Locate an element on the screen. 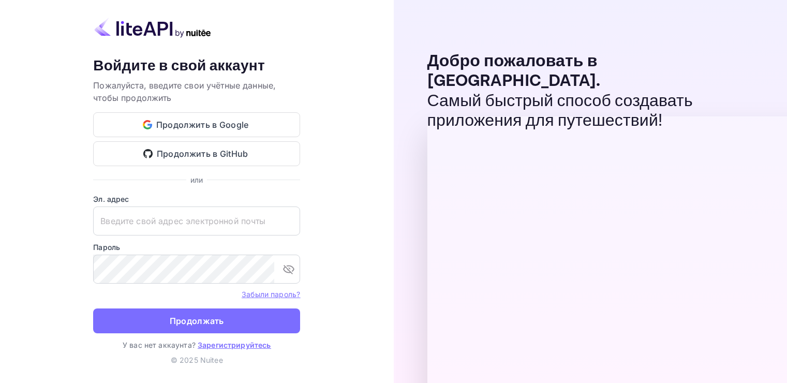 This screenshot has height=383, width=787. ya-tr-span: Продолжить в GitHub is located at coordinates (202, 154).